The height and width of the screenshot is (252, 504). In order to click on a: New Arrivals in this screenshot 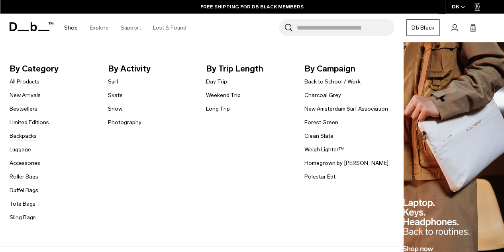, I will do `click(25, 95)`.